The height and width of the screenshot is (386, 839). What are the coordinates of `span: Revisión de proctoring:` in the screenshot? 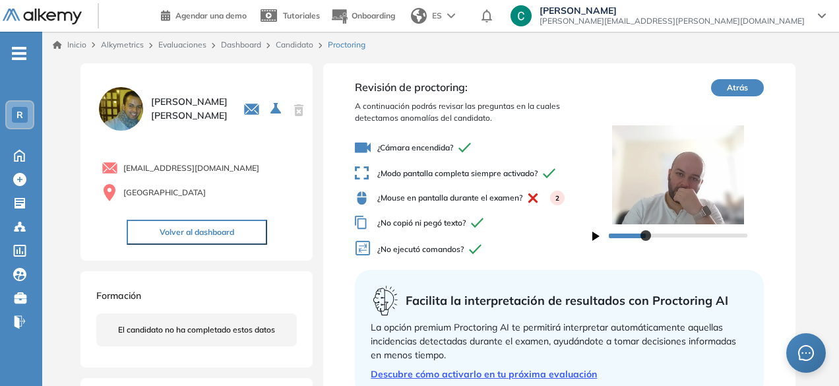 It's located at (473, 87).